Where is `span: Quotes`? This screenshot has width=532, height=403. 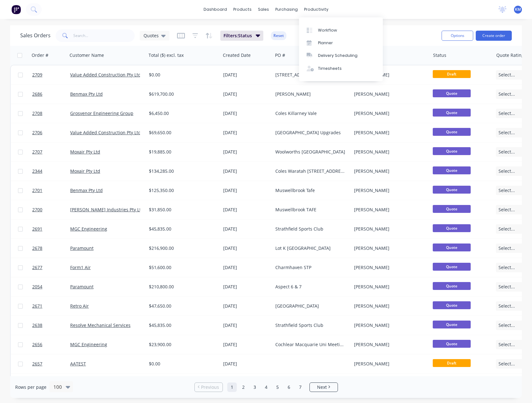 span: Quotes is located at coordinates (151, 35).